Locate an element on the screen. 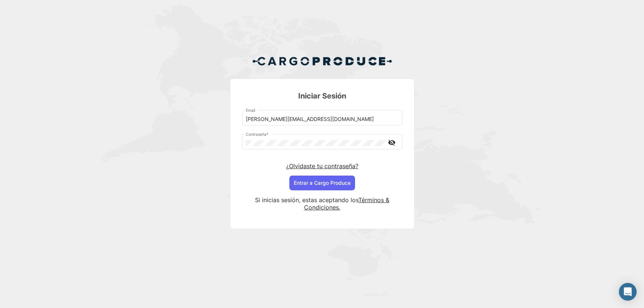  mat-icon: visibility_off is located at coordinates (392, 143).